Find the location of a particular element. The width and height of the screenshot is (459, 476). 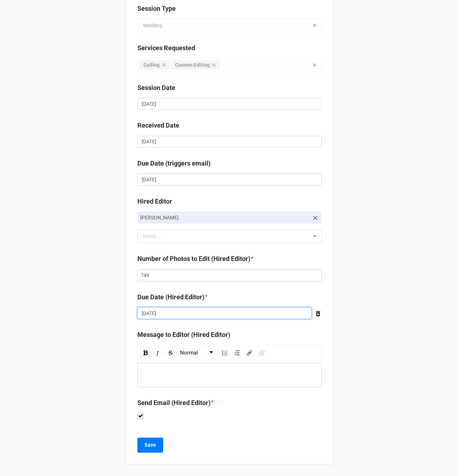

div: Unlink is located at coordinates (262, 353).